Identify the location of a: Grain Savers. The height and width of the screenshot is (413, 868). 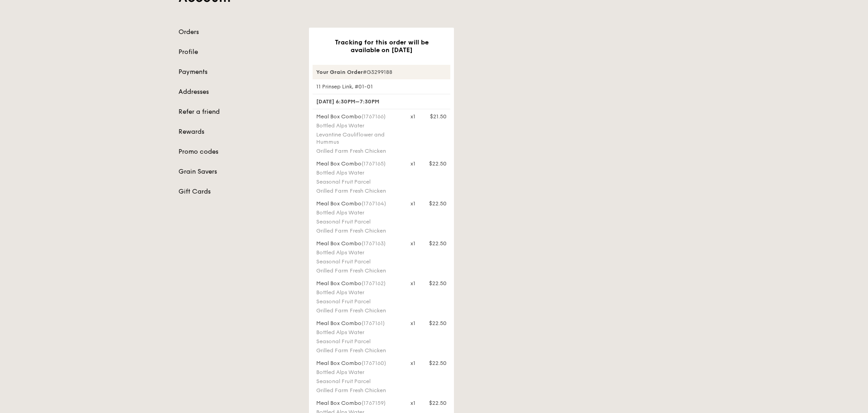
(239, 172).